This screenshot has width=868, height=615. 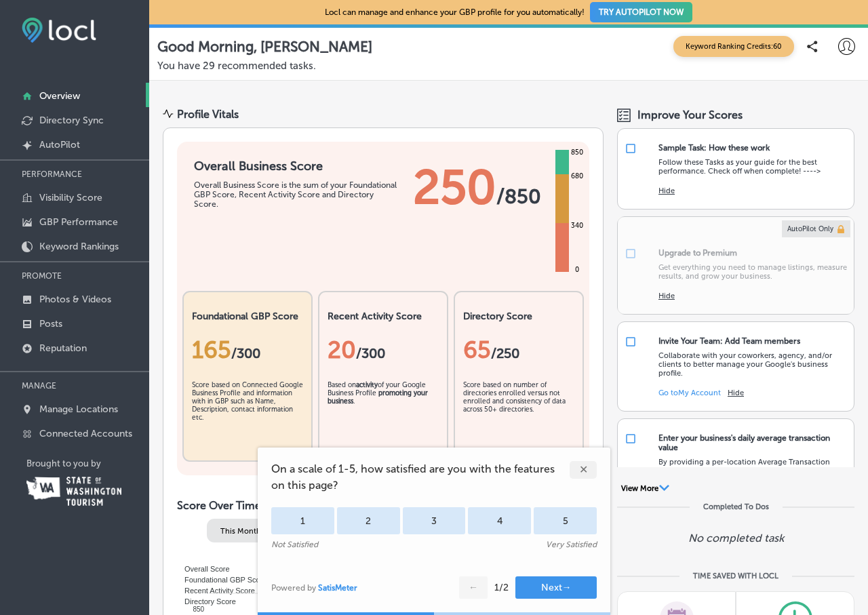 What do you see at coordinates (641, 12) in the screenshot?
I see `button: TRY AUTOPILOT NOW` at bounding box center [641, 12].